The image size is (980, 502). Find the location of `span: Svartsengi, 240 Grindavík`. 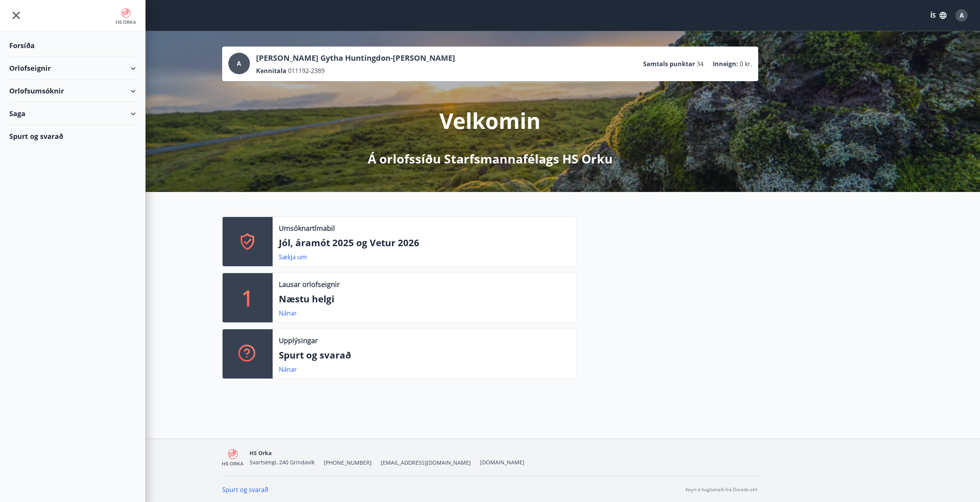

span: Svartsengi, 240 Grindavík is located at coordinates (282, 462).